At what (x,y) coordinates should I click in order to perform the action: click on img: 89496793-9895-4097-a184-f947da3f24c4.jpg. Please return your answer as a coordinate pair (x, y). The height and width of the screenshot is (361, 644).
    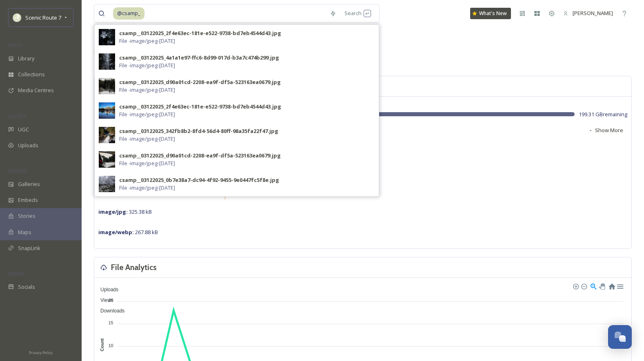
    Looking at the image, I should click on (107, 111).